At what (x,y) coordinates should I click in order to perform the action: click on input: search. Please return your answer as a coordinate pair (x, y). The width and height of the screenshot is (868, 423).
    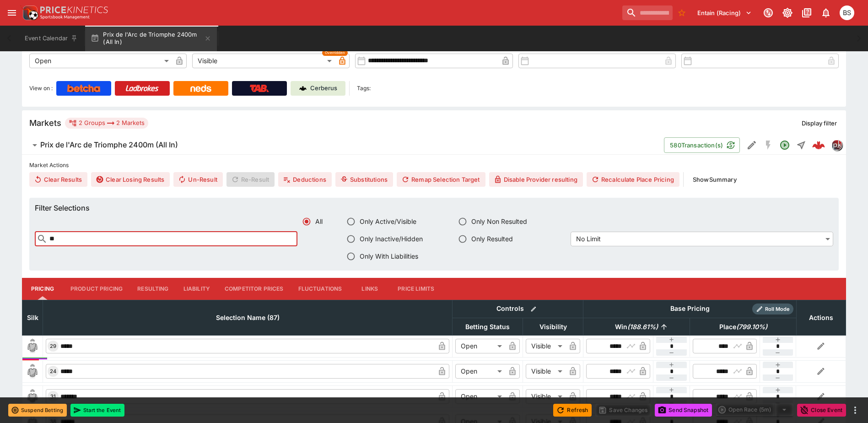
    Looking at the image, I should click on (647, 13).